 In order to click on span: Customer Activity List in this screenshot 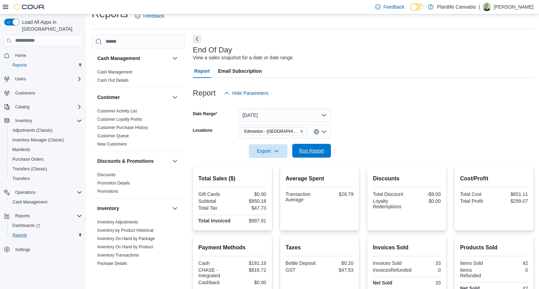, I will do `click(117, 111)`.